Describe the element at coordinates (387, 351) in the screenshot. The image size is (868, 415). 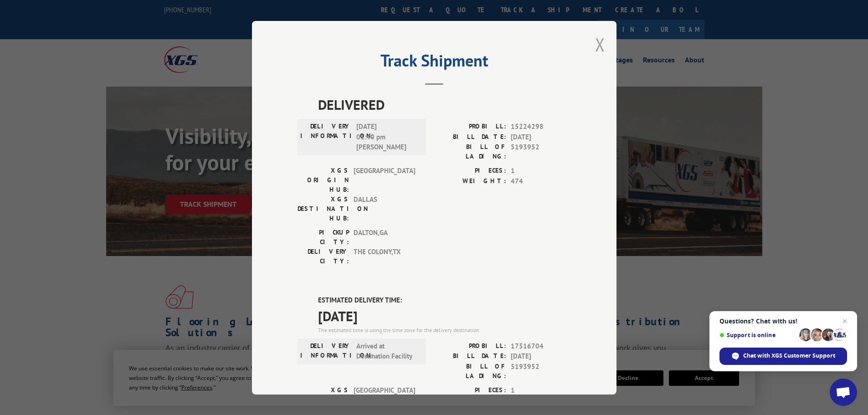
I see `span: Arrived at Destination Facility` at that location.